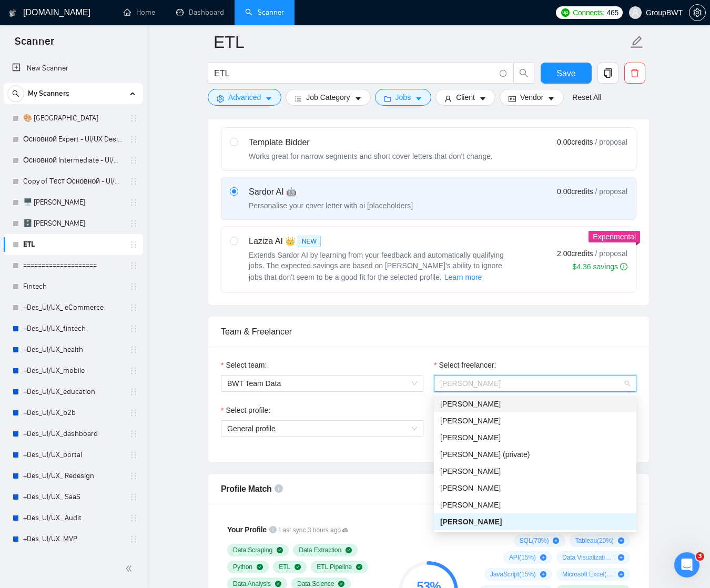  Describe the element at coordinates (264, 12) in the screenshot. I see `a: searchScanner` at that location.